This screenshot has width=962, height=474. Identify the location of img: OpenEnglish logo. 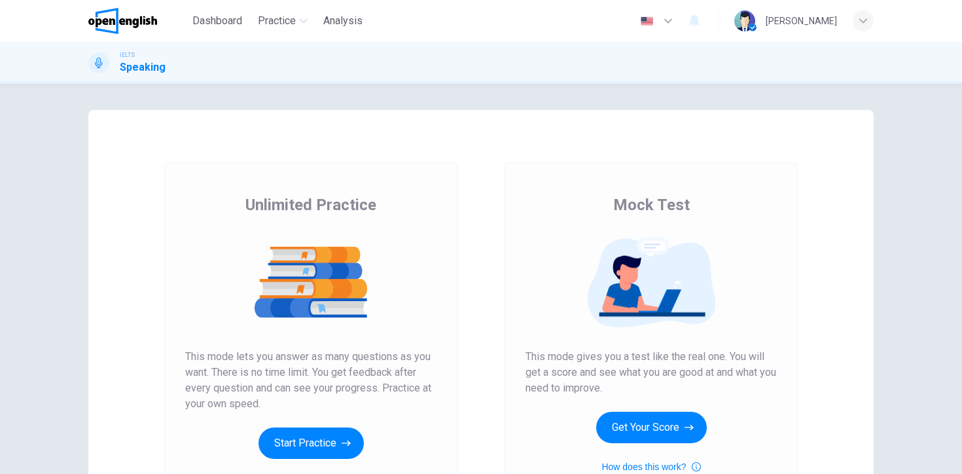
(122, 21).